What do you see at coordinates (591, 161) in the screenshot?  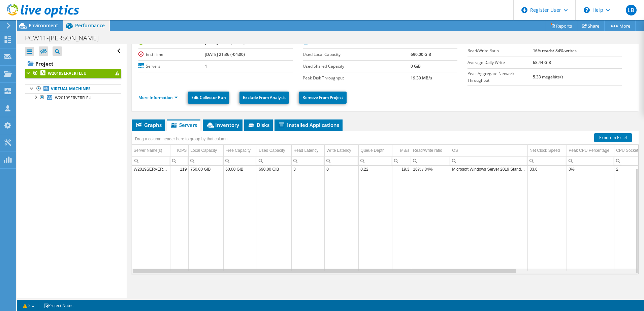 I see `td: Column Peak CPU Percentage, Filter cell` at bounding box center [591, 161].